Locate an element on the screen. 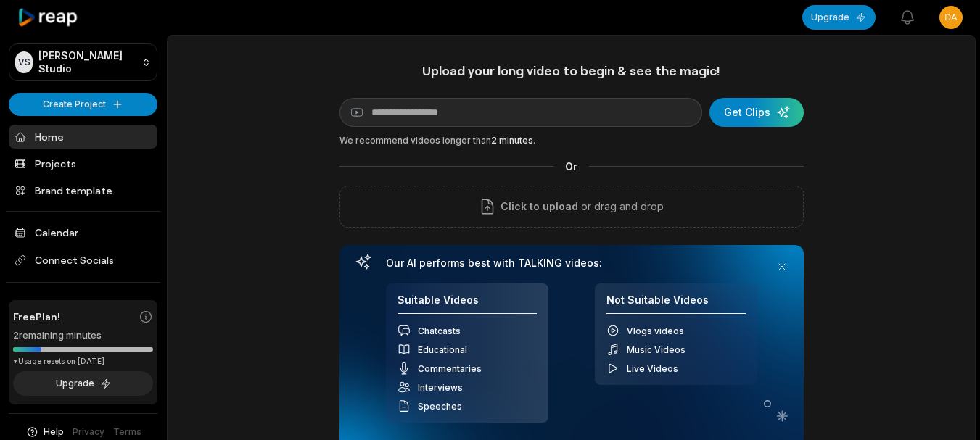 The height and width of the screenshot is (440, 980). a: Brand template is located at coordinates (83, 190).